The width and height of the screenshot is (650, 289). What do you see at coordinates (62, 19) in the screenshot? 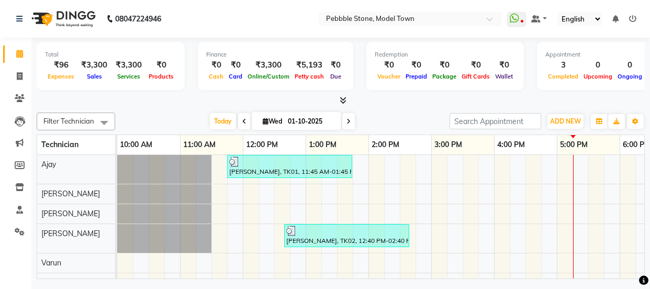
I see `img: logo` at bounding box center [62, 19].